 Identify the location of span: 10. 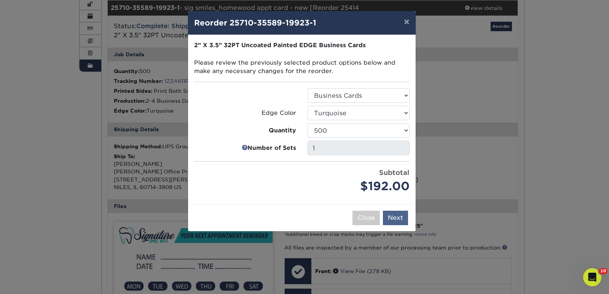
(603, 271).